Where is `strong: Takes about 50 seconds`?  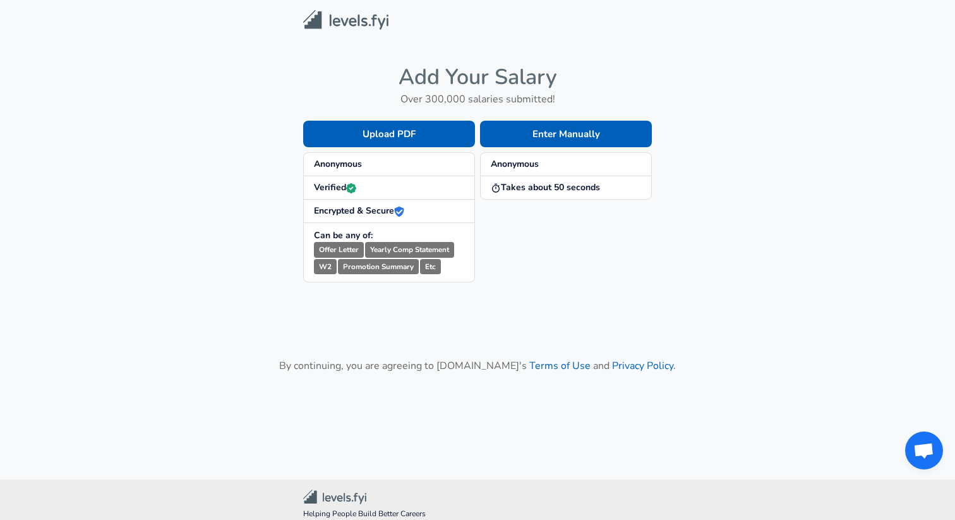 strong: Takes about 50 seconds is located at coordinates (545, 187).